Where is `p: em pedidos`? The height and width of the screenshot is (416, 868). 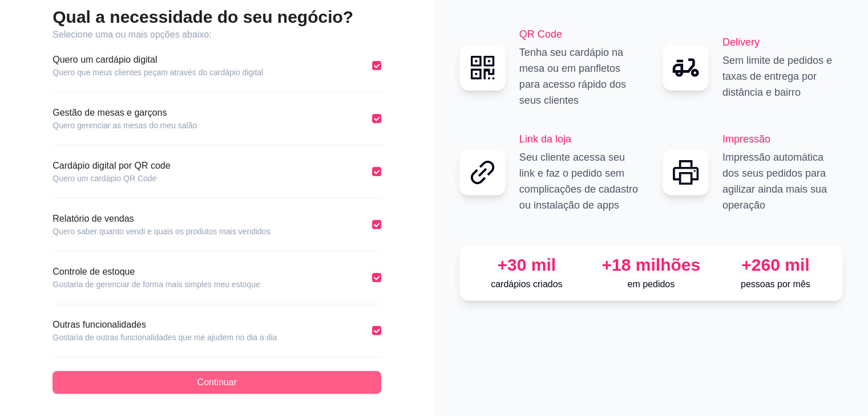
p: em pedidos is located at coordinates (651, 284).